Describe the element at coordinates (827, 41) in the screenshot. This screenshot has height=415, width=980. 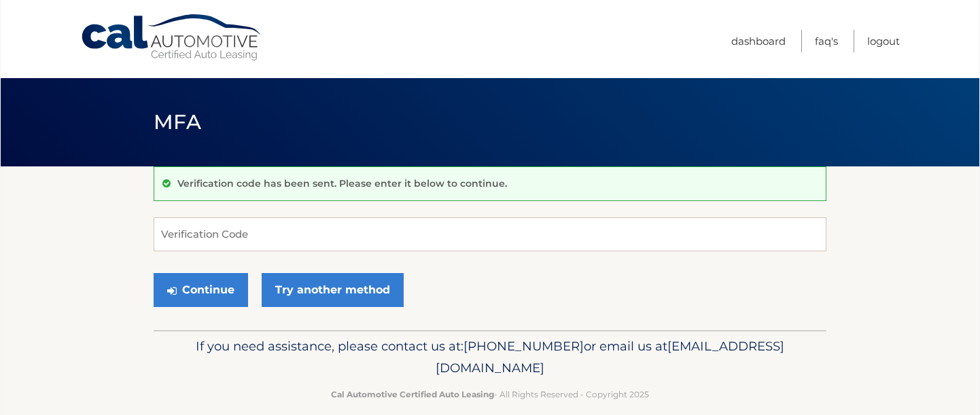
I see `a: FAQ's` at that location.